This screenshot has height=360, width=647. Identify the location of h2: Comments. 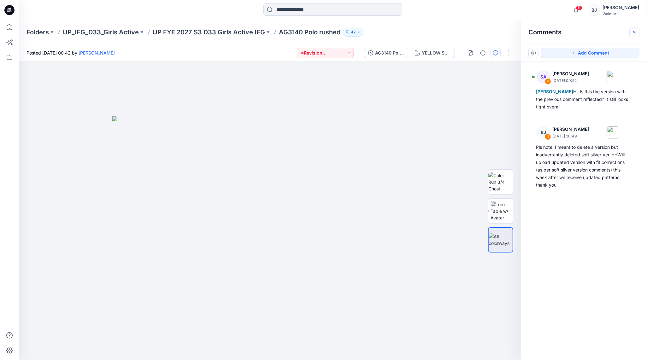
(545, 32).